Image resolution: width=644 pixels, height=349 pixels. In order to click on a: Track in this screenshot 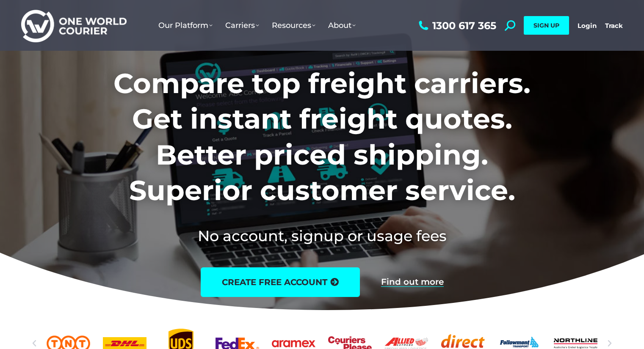, I will do `click(614, 26)`.